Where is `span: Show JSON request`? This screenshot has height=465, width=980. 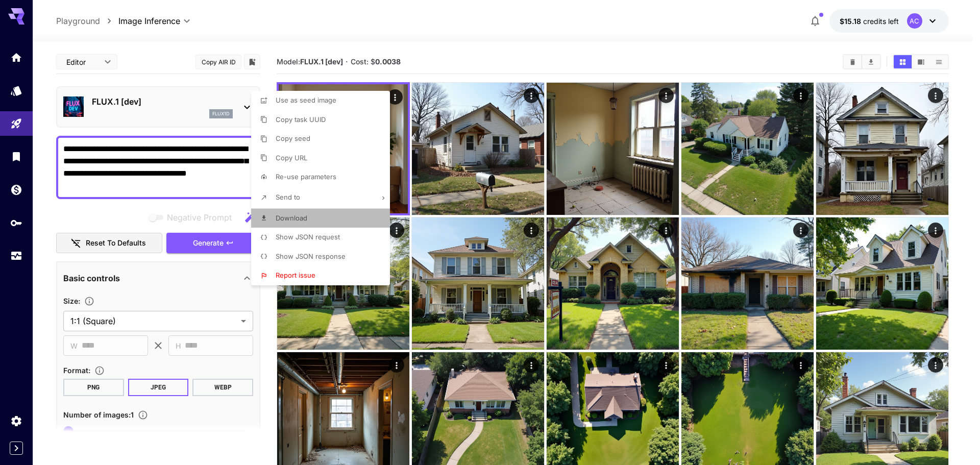 span: Show JSON request is located at coordinates (308, 237).